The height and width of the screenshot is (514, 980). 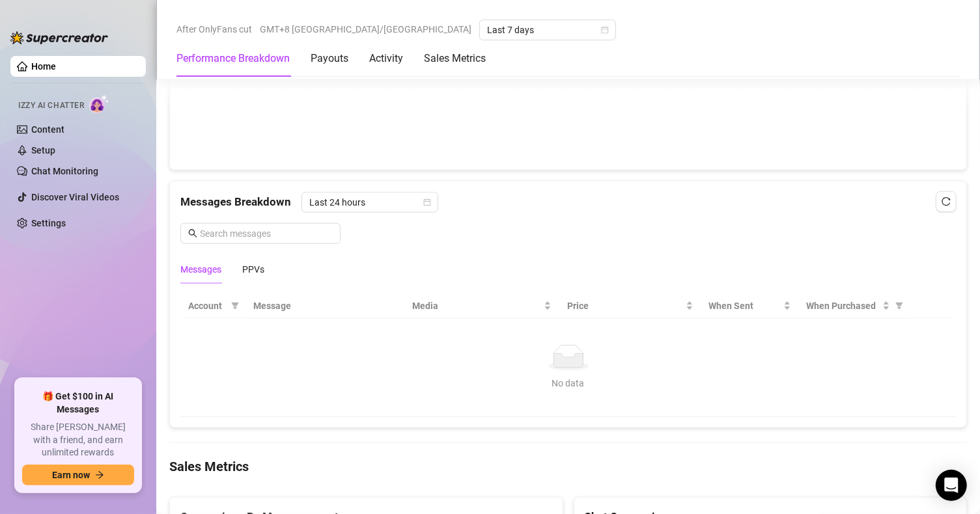 What do you see at coordinates (233, 58) in the screenshot?
I see `div: Performance Breakdown` at bounding box center [233, 58].